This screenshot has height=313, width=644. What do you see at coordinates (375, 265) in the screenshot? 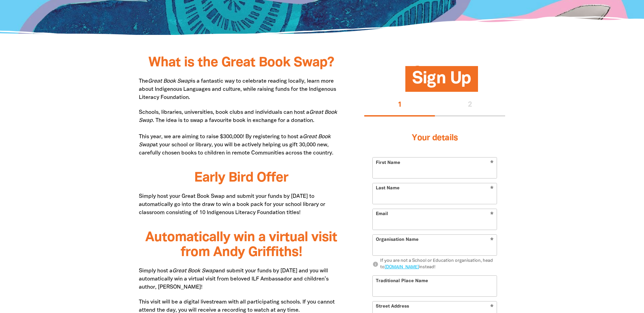
I see `i: info` at bounding box center [375, 265].